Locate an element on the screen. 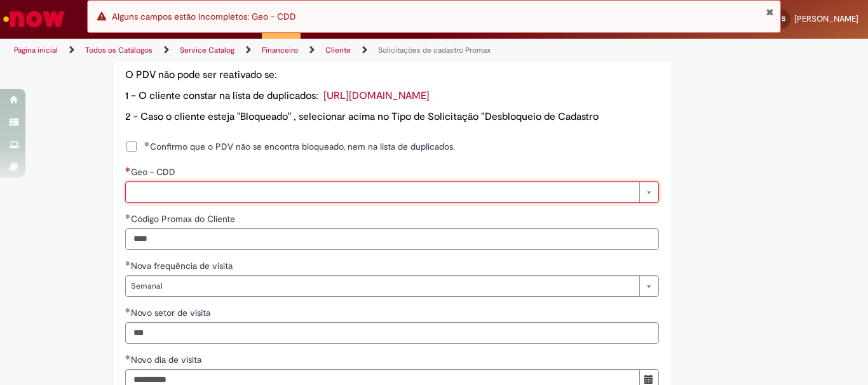  a: Cliente is located at coordinates (338, 50).